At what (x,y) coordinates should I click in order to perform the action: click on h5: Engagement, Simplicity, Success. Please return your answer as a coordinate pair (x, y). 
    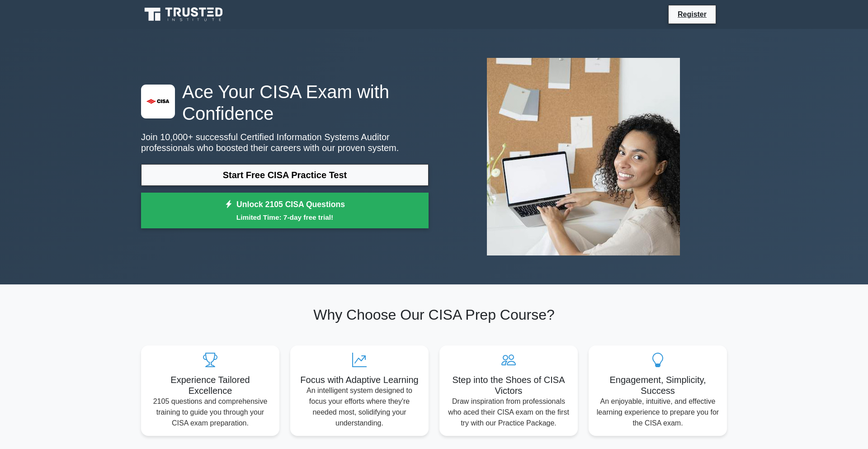
    Looking at the image, I should click on (658, 386).